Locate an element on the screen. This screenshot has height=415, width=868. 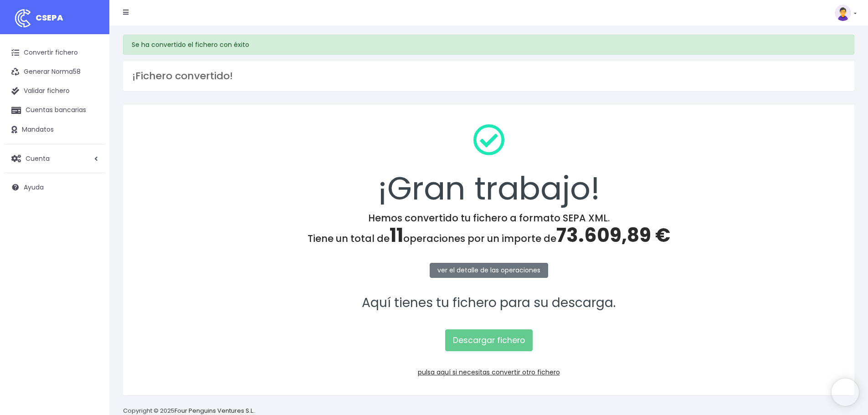
a: Validar fichero is located at coordinates (55, 91).